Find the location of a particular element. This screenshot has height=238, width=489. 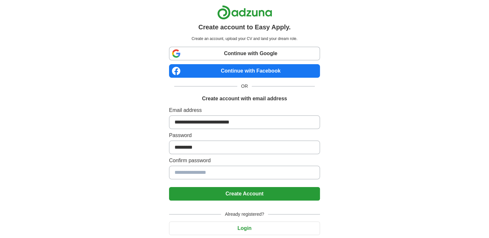

p: Create an account, upload your CV and land your dream role. is located at coordinates (244, 39).